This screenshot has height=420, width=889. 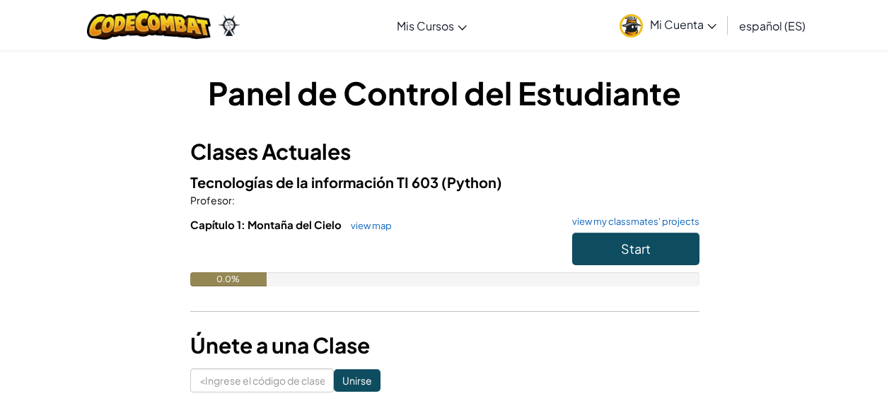 I want to click on span: Profesor, so click(x=211, y=200).